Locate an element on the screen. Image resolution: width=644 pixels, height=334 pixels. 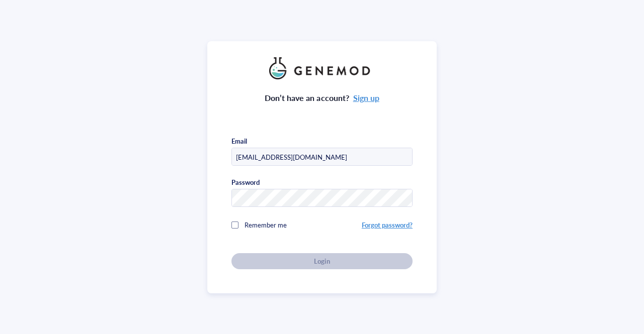
img: genemod_logo_light-BcqUzbGq.png is located at coordinates (322, 69).